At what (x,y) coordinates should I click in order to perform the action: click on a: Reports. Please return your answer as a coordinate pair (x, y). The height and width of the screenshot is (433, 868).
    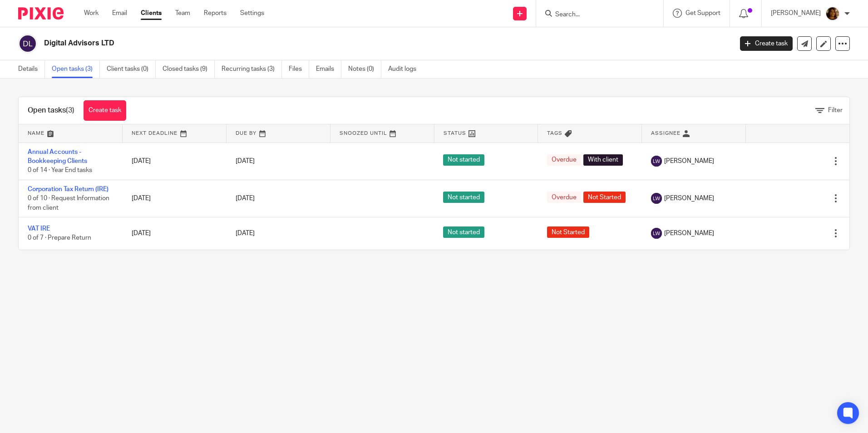
    Looking at the image, I should click on (215, 13).